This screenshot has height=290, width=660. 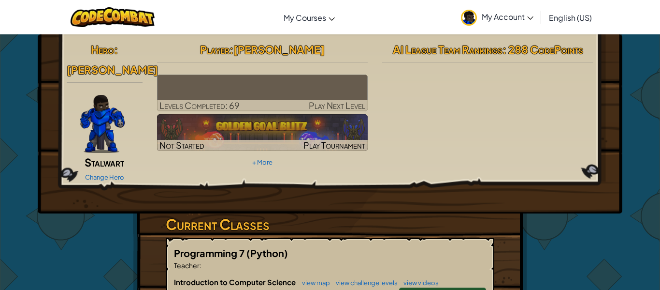 What do you see at coordinates (543, 49) in the screenshot?
I see `span: : 288 CodePoints` at bounding box center [543, 49].